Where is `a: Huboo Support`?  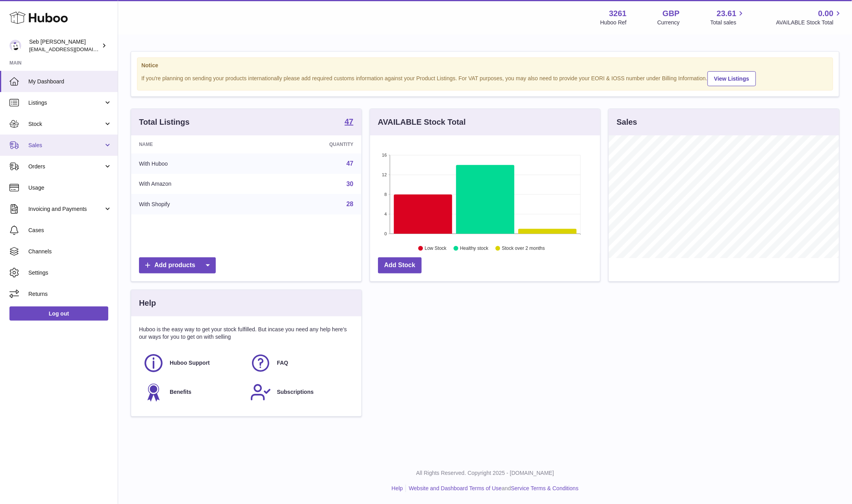 a: Huboo Support is located at coordinates (193, 363).